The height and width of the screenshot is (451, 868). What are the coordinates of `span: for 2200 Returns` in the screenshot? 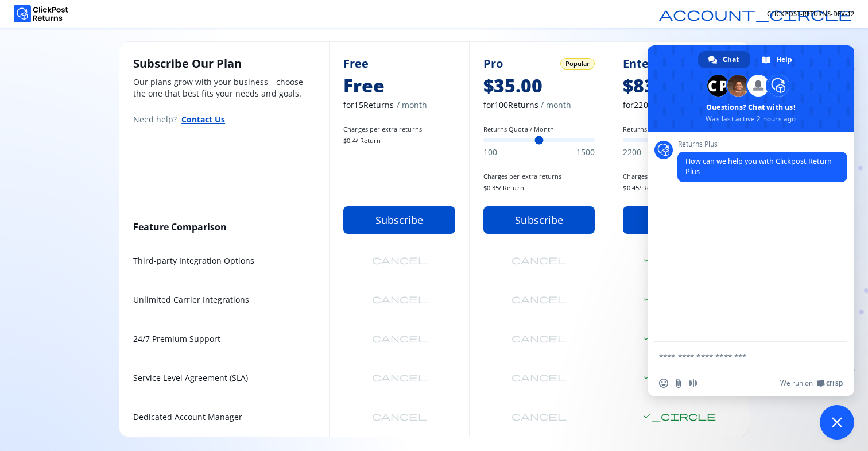 It's located at (679, 105).